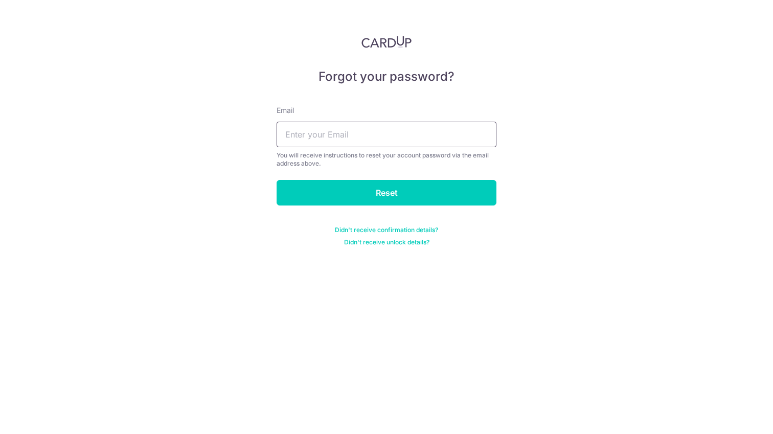 The height and width of the screenshot is (434, 773). What do you see at coordinates (386, 77) in the screenshot?
I see `h5: Forgot your password?` at bounding box center [386, 77].